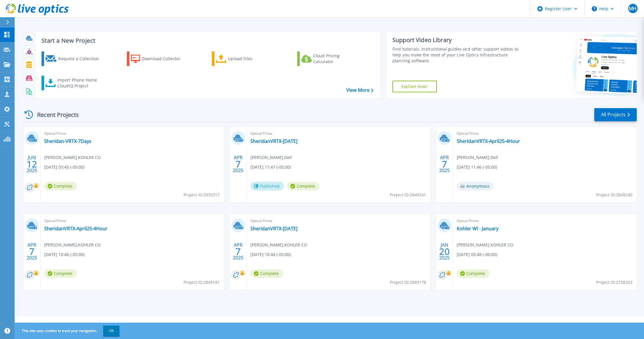 The height and width of the screenshot is (339, 644). What do you see at coordinates (74, 59) in the screenshot?
I see `a: Request a Collection` at bounding box center [74, 59].